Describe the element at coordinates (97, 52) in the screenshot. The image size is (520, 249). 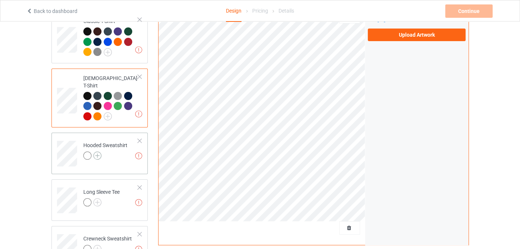
I see `img: heather_texture.png` at that location.